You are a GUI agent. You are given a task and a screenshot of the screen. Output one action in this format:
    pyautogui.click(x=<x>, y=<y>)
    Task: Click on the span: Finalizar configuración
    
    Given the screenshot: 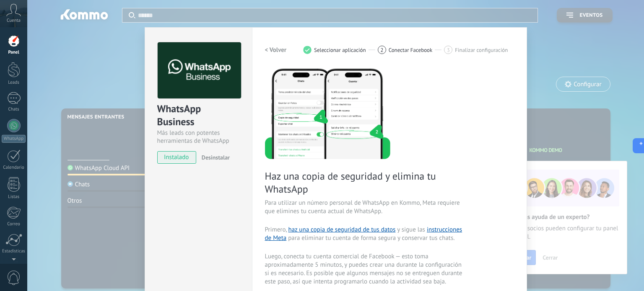 What is the action you would take?
    pyautogui.click(x=481, y=50)
    